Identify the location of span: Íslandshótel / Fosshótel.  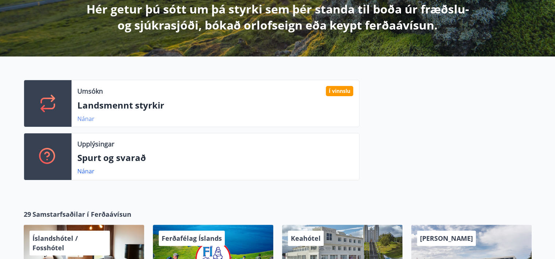
(55, 243).